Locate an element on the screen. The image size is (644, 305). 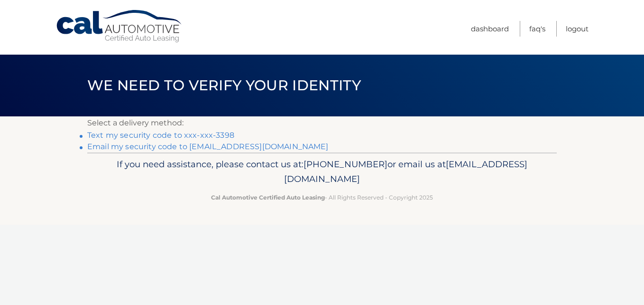
p: If you need assistance, please contact us at: or email us at is located at coordinates (322, 172).